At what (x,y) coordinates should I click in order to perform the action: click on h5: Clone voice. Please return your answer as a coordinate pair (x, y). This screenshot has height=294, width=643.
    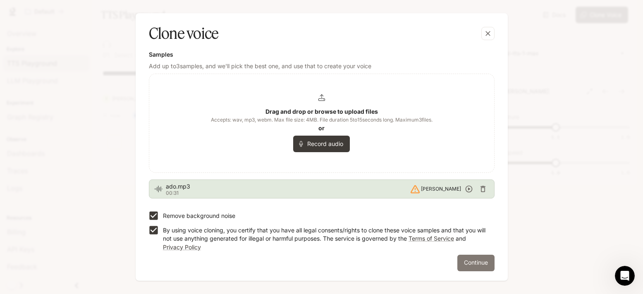
    Looking at the image, I should click on (183, 33).